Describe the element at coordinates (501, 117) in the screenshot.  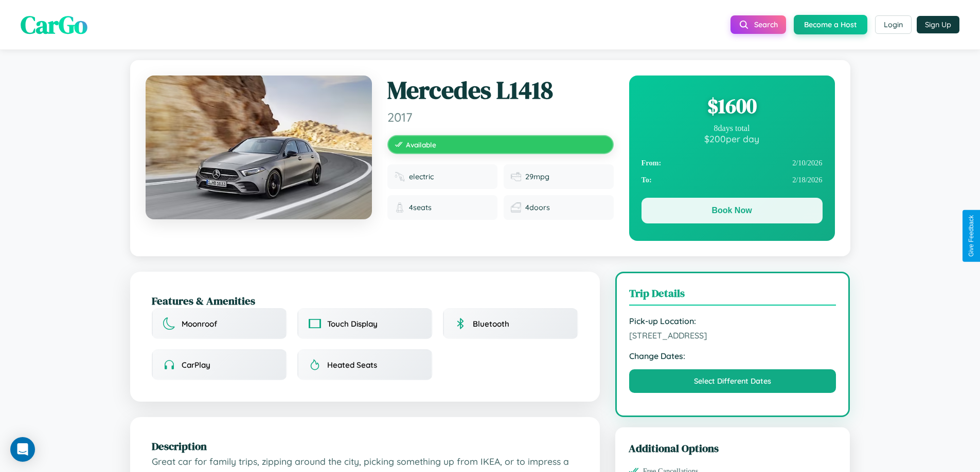
I see `span: 2017` at that location.